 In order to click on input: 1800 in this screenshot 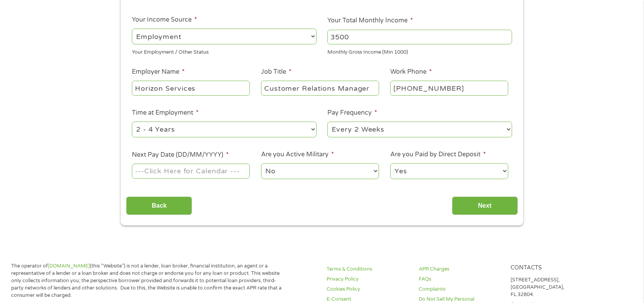, I will do `click(420, 37)`.